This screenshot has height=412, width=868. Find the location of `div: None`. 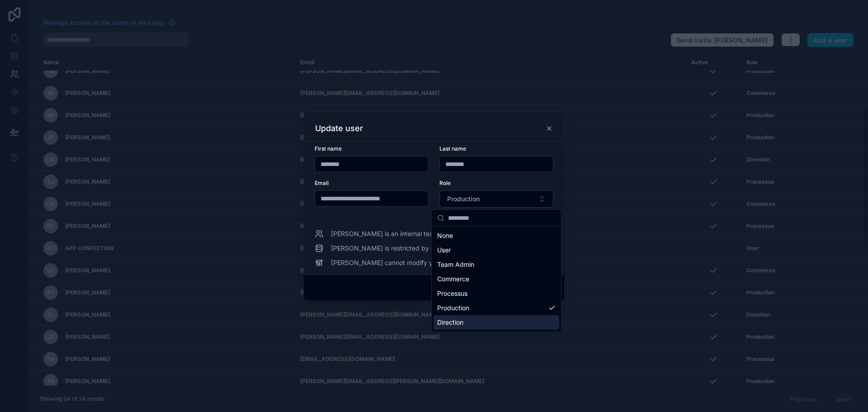

div: None is located at coordinates (497, 236).